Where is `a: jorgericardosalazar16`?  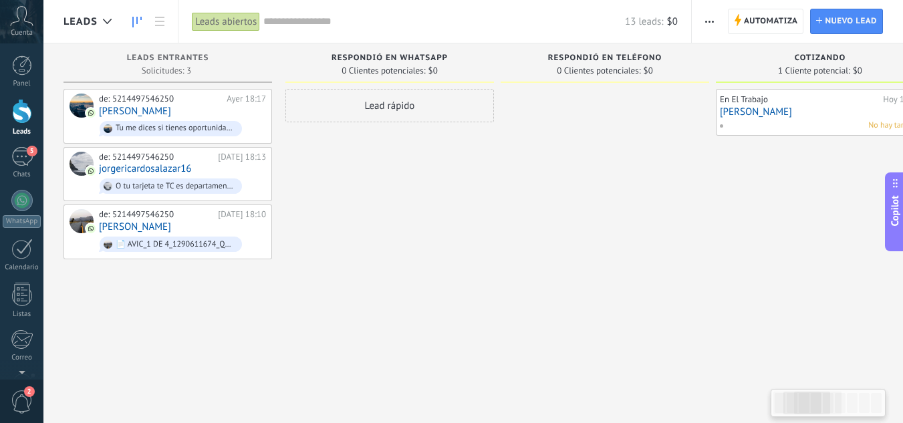 a: jorgericardosalazar16 is located at coordinates (145, 168).